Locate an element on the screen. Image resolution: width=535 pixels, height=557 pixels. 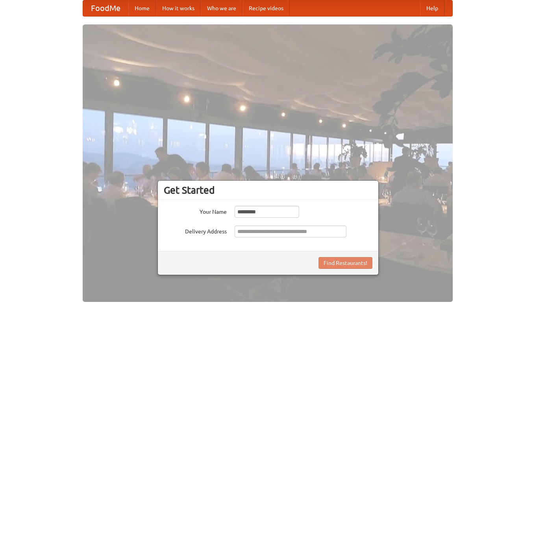
a: Home is located at coordinates (142, 8).